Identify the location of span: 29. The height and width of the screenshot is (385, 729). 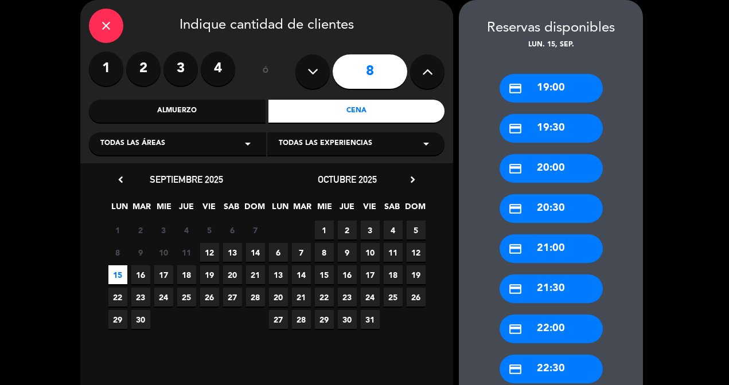
(118, 319).